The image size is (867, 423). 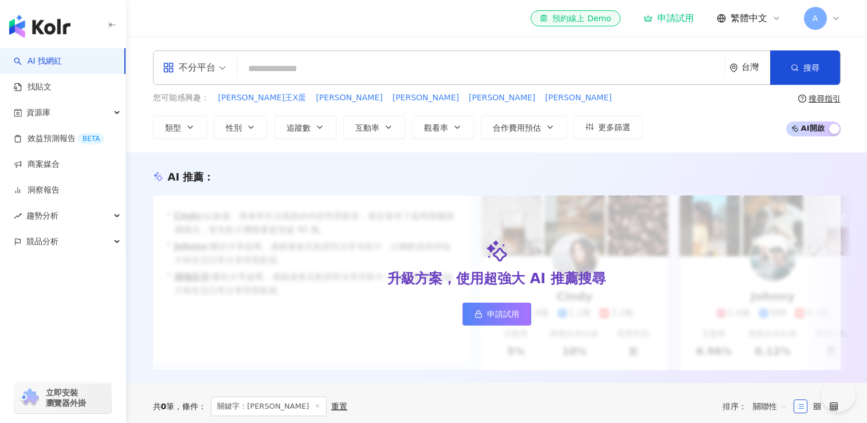 I want to click on span: 性別, so click(x=234, y=128).